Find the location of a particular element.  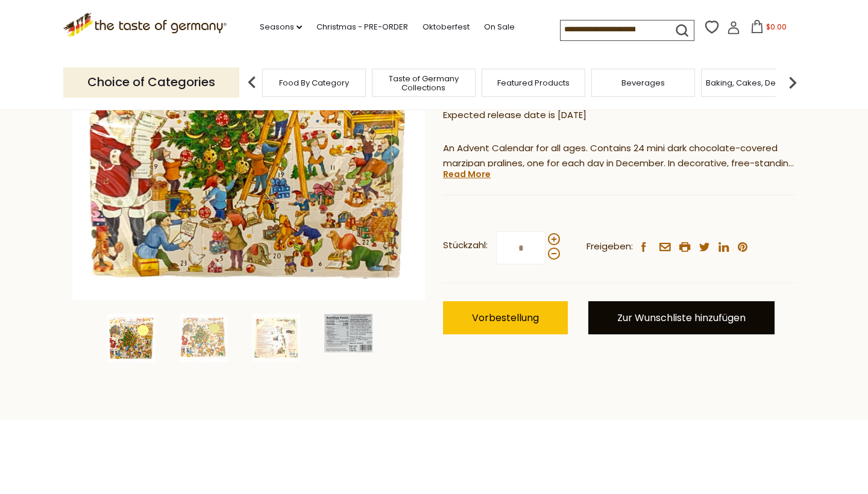

a: Baking, Cakes, Desserts is located at coordinates (752, 83).